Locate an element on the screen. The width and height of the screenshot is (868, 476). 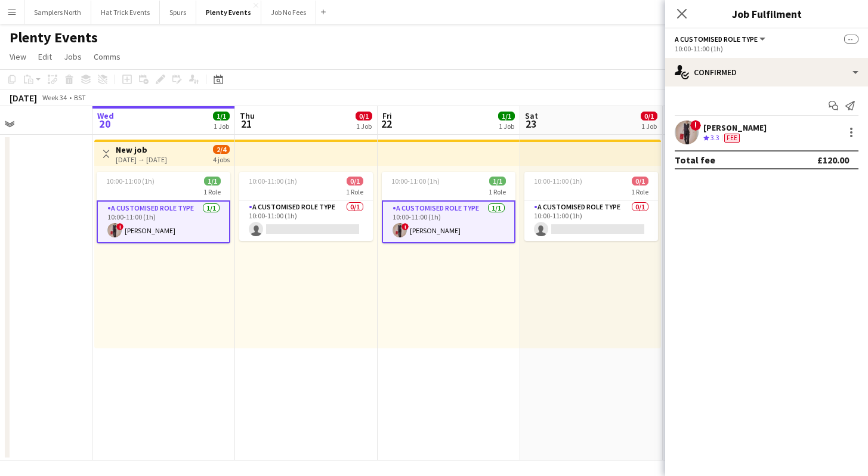
button: A Customised Role Type is located at coordinates (721, 39).